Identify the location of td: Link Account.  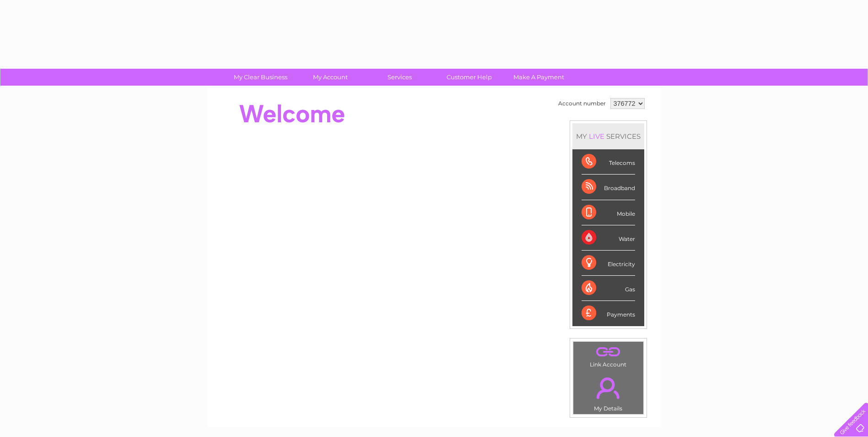
(608, 355).